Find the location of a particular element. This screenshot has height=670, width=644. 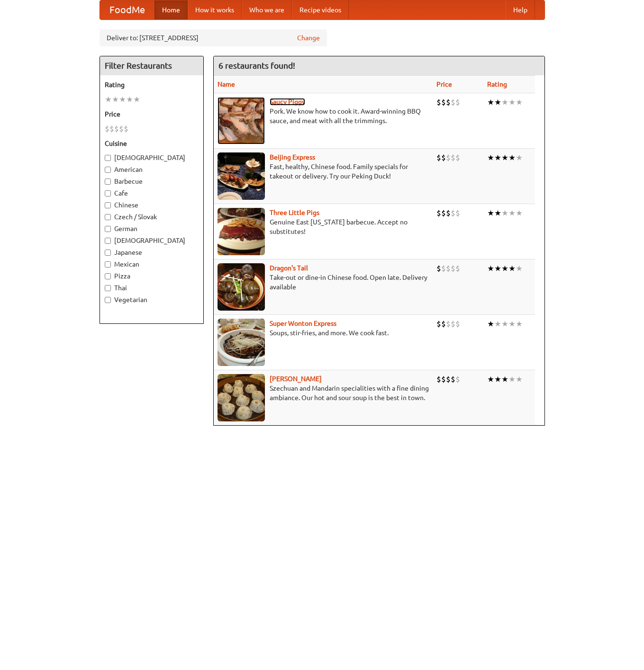

p: Take-out or dine-in Chinese food. Open late. Delivery available is located at coordinates (323, 282).